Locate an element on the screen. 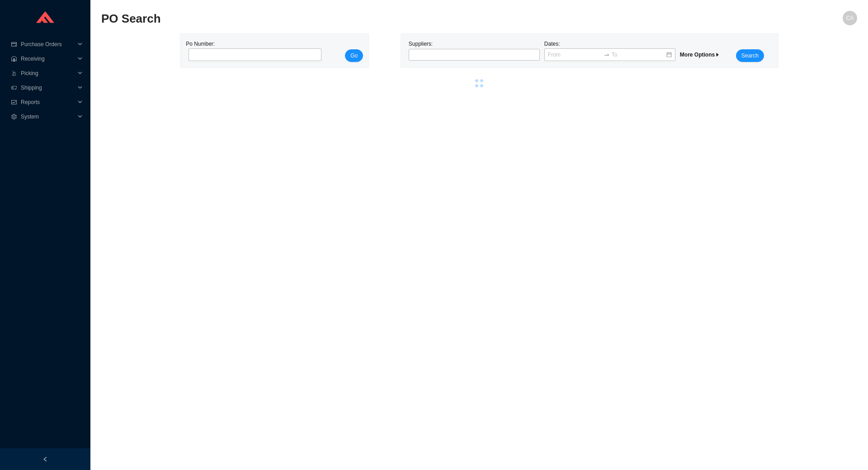  input: To is located at coordinates (639, 55).